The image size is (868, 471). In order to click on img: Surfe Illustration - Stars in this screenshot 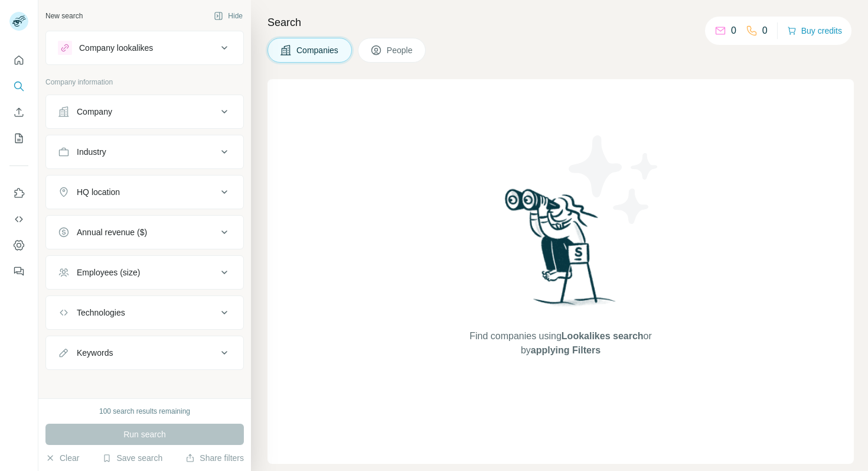, I will do `click(614, 180)`.